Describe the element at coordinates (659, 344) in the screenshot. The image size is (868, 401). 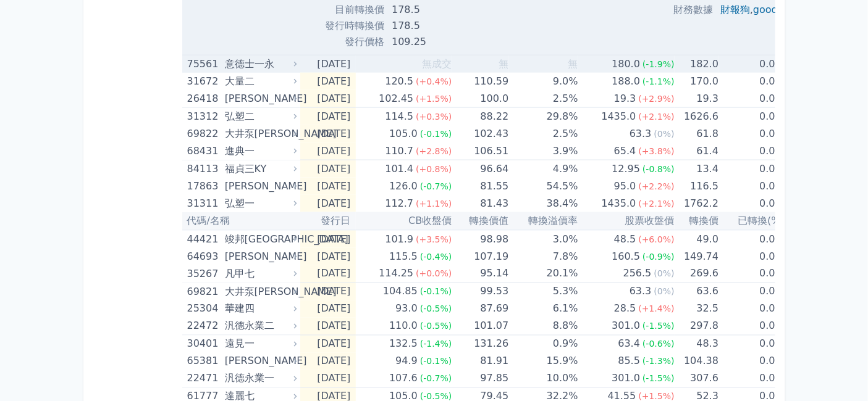
I see `span: (-0.6%)` at that location.